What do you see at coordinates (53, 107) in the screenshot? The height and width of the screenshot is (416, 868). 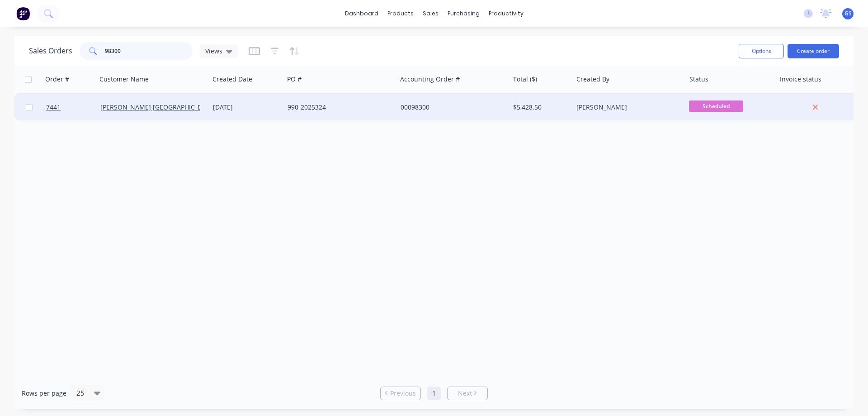 I see `span: 7441` at bounding box center [53, 107].